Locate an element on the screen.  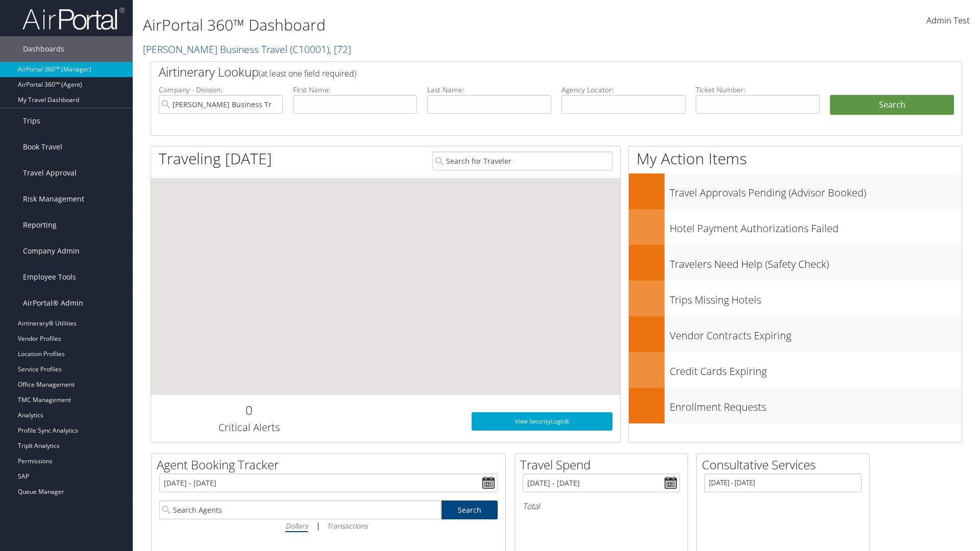
a: Vendor Contracts Expiring is located at coordinates (795, 334).